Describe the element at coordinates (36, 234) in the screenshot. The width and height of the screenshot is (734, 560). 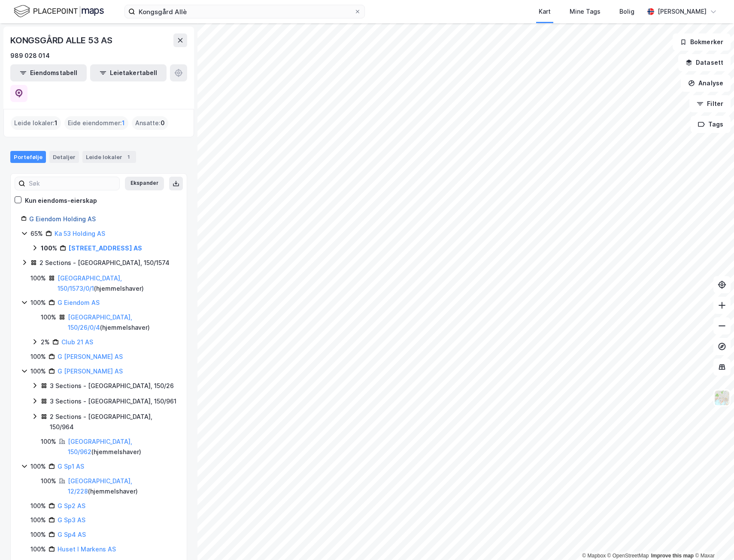
I see `div: 65%` at that location.